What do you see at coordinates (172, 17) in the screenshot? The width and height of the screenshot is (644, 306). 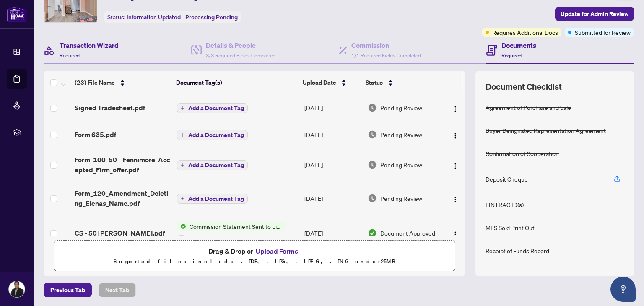 I see `div: Status:` at bounding box center [172, 17].